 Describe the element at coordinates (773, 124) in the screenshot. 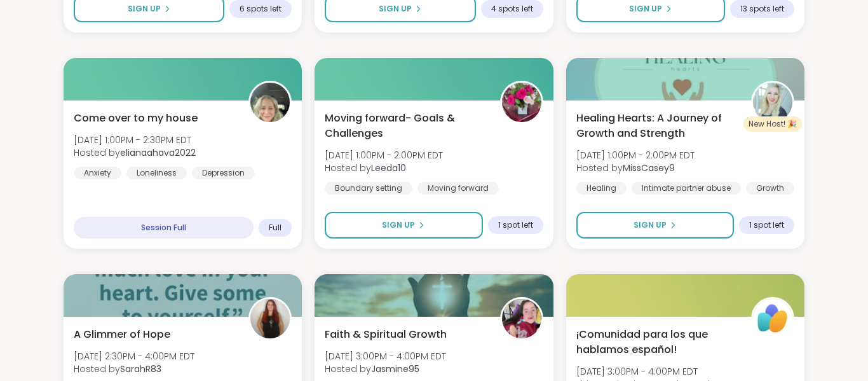

I see `div: New Host! 🎉` at that location.